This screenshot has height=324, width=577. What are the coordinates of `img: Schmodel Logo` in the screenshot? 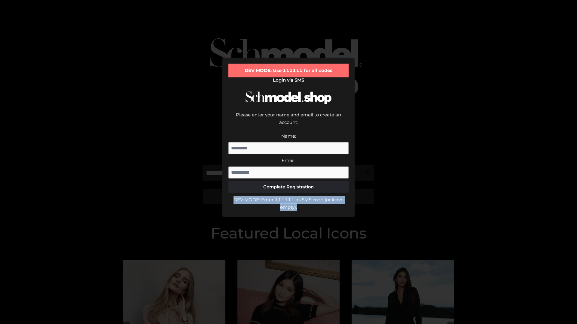 It's located at (288, 98).